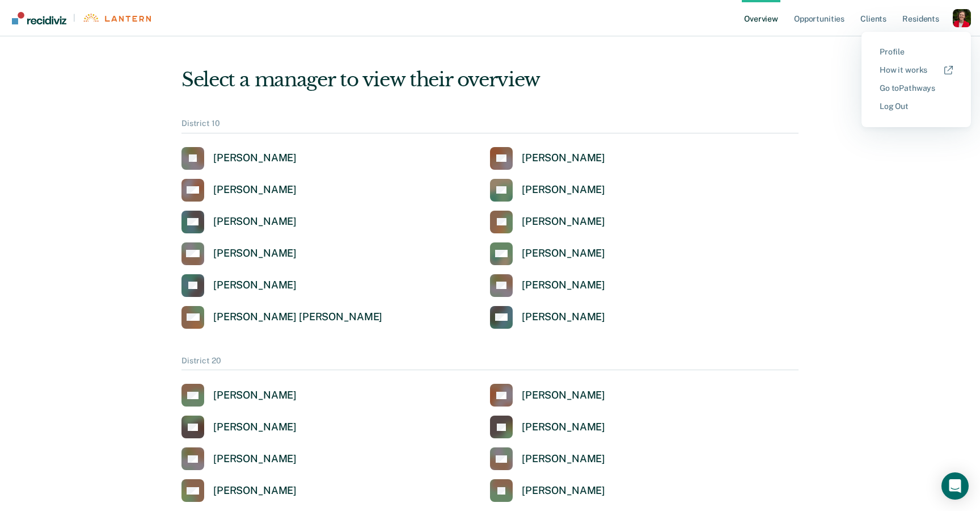  Describe the element at coordinates (962, 18) in the screenshot. I see `button: Profile dropdown button` at that location.